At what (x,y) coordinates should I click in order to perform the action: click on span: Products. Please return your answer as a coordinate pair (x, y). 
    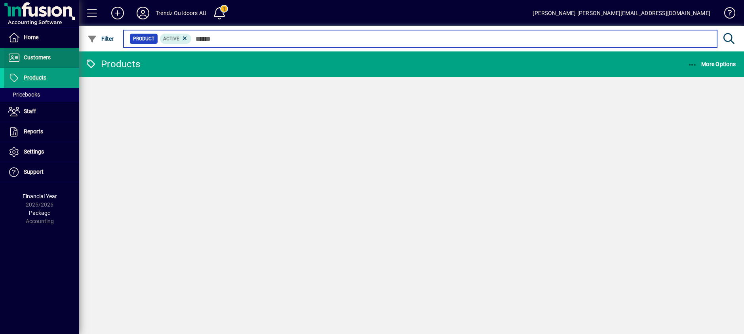
    Looking at the image, I should click on (35, 78).